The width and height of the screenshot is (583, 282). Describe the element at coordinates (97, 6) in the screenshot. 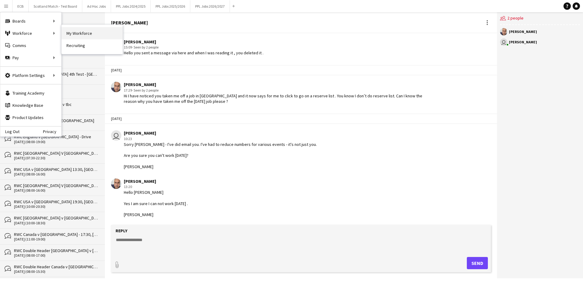

I see `button: Ad Hoc Jobs` at that location.